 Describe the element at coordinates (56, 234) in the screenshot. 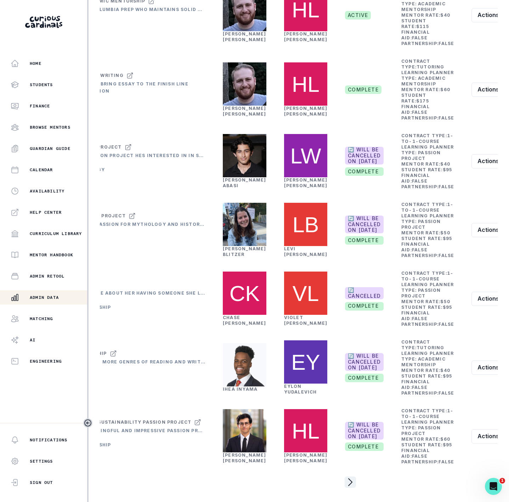

I see `p: Curriculum Library` at that location.